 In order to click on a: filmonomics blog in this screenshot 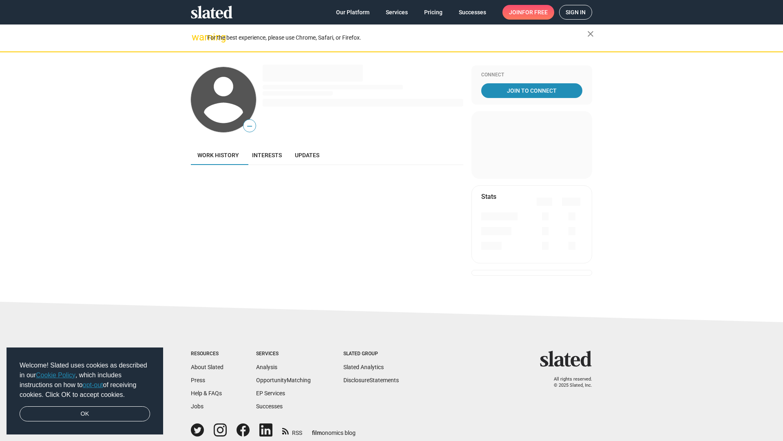, I will do `click(334, 429)`.